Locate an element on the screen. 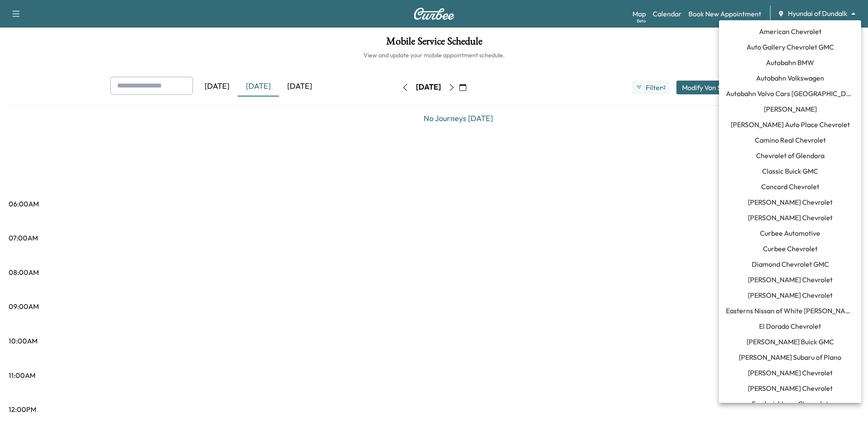 This screenshot has height=424, width=868. span: Autobahn Volkswagen is located at coordinates (790, 78).